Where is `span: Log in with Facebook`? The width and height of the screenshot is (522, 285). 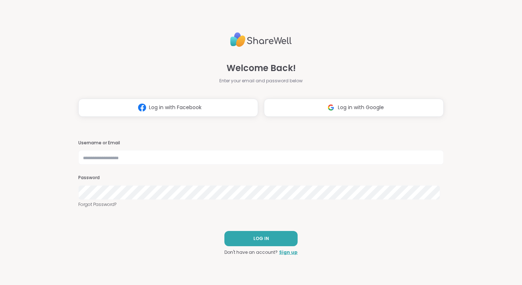
span: Log in with Facebook is located at coordinates (175, 107).